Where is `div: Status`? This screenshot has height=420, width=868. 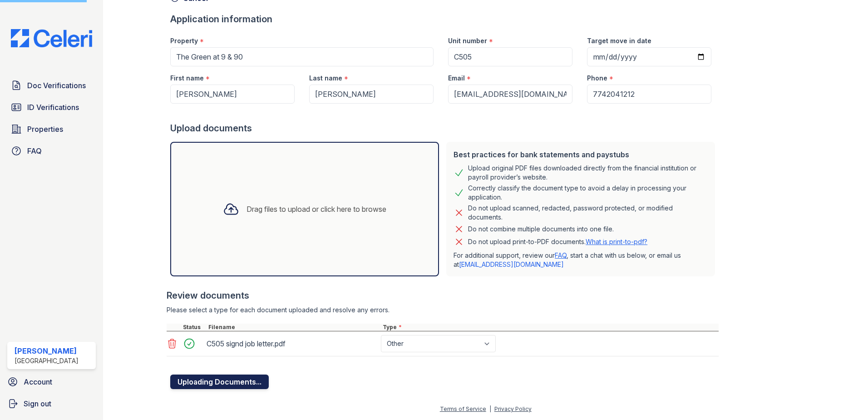 div: Status is located at coordinates (194, 327).